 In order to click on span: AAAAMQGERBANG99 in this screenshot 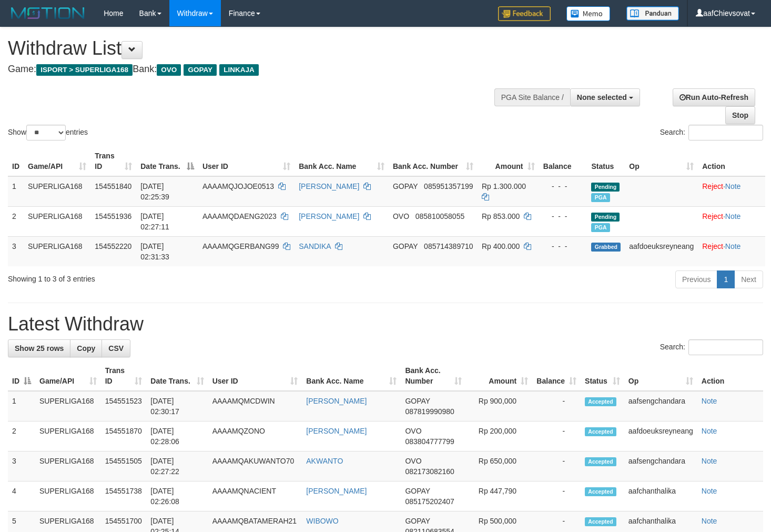, I will do `click(241, 246)`.